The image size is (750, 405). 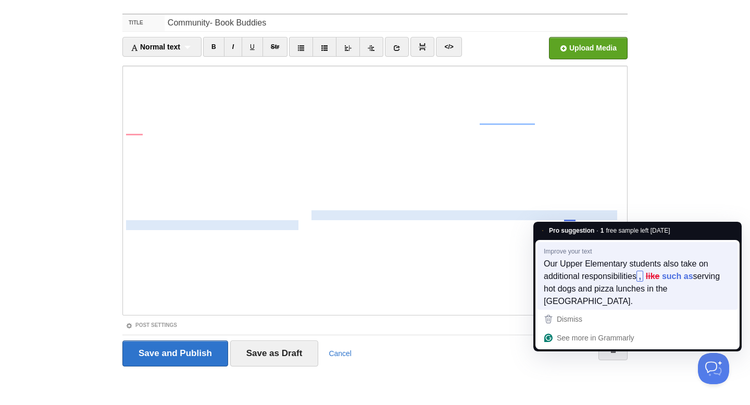 I want to click on a: Str, so click(x=275, y=47).